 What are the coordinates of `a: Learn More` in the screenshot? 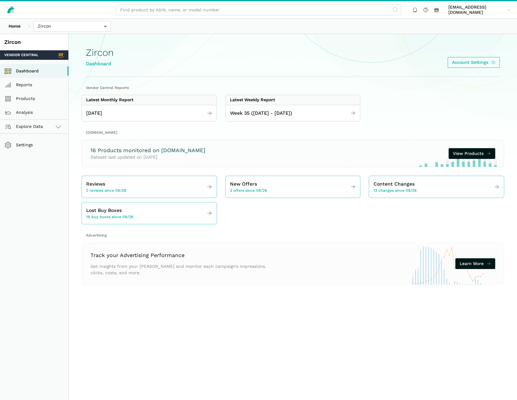 It's located at (475, 263).